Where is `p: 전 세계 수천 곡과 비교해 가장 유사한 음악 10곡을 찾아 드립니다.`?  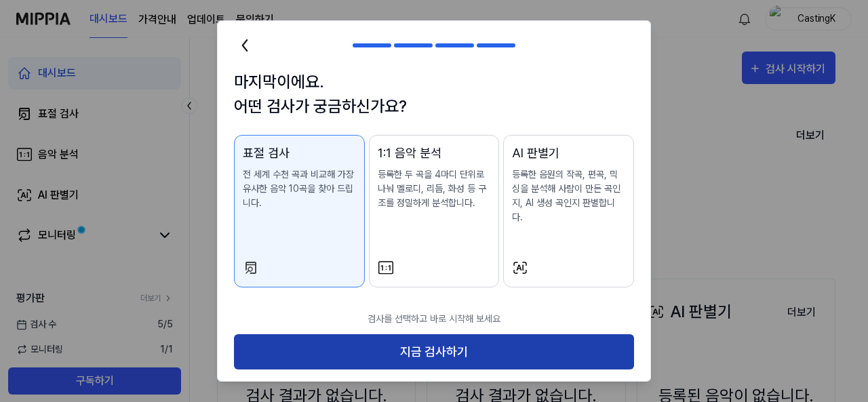
p: 전 세계 수천 곡과 비교해 가장 유사한 음악 10곡을 찾아 드립니다. is located at coordinates (299, 189).